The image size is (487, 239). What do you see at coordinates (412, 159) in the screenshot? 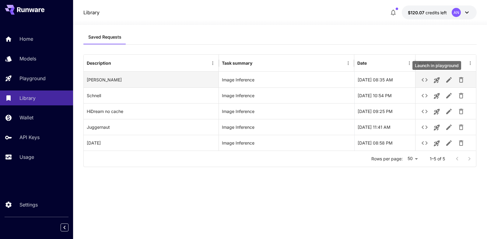
I see `div: 50` at bounding box center [412, 159].